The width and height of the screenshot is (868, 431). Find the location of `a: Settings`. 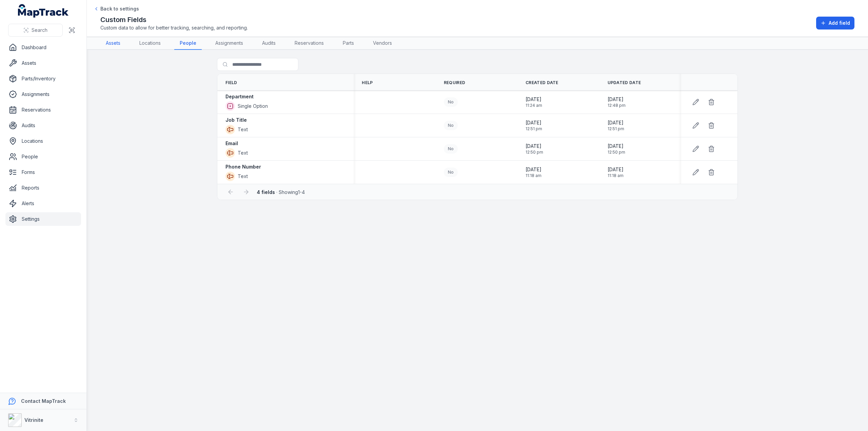

a: Settings is located at coordinates (43, 219).